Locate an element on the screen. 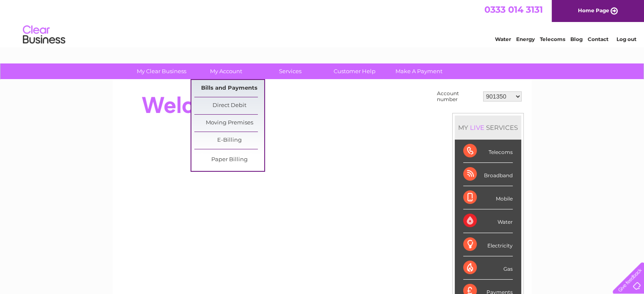  div: Mobile is located at coordinates (488, 197).